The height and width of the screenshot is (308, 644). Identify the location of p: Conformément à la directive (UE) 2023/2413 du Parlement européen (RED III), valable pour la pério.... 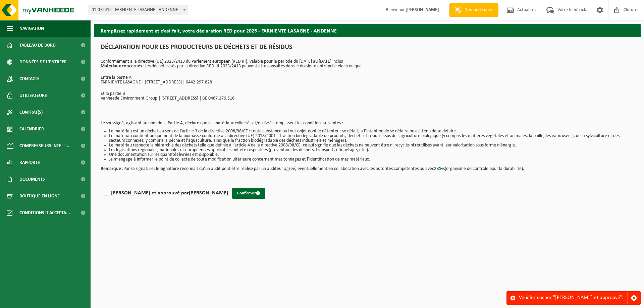
(367, 64).